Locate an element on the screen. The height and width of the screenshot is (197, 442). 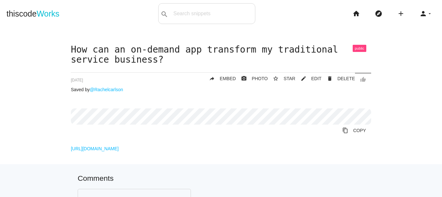
i: add is located at coordinates (401, 14).